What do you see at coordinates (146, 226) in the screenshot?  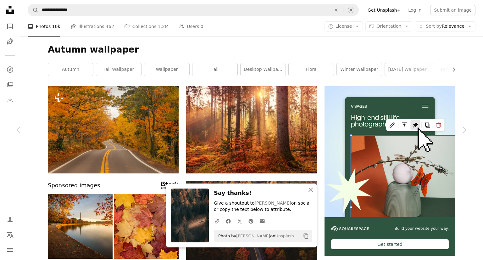 I see `img: maple autumn leaves` at bounding box center [146, 226].